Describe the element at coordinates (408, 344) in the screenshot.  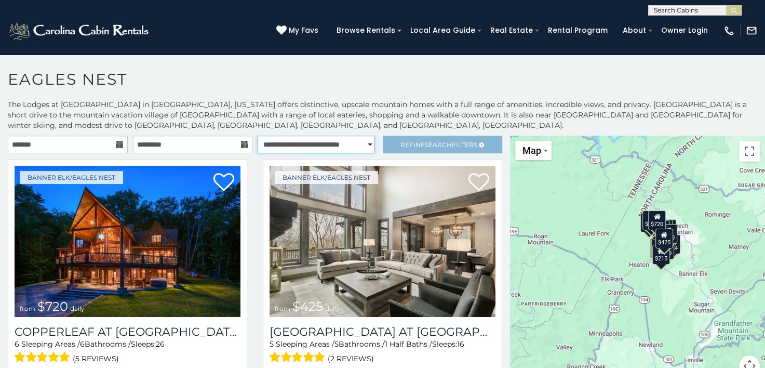
I see `span: 1 Half Baths /` at that location.